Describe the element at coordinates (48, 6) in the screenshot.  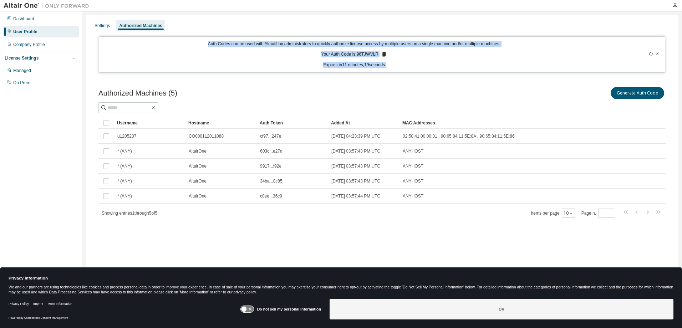
I see `img: Altair One` at that location.